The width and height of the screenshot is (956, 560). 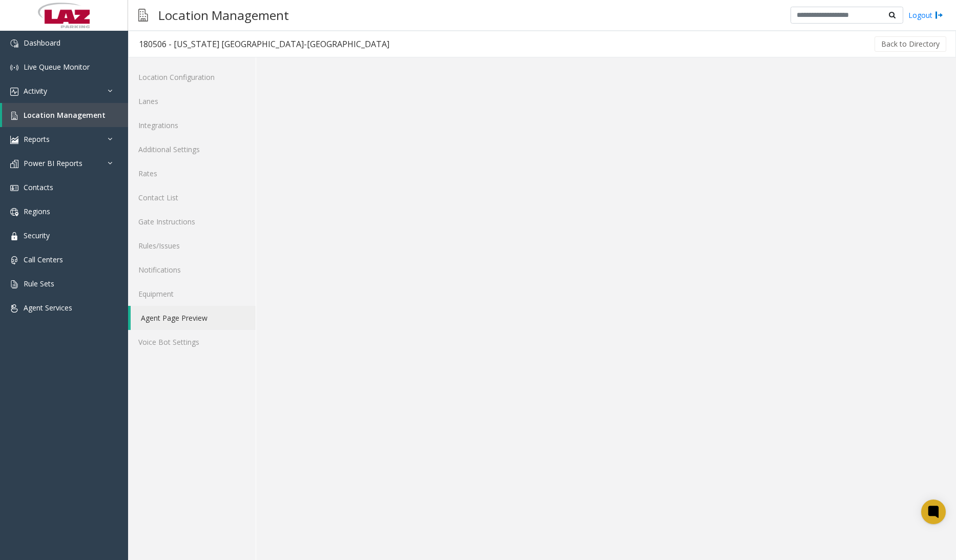 What do you see at coordinates (192, 270) in the screenshot?
I see `a: Notifications` at bounding box center [192, 270].